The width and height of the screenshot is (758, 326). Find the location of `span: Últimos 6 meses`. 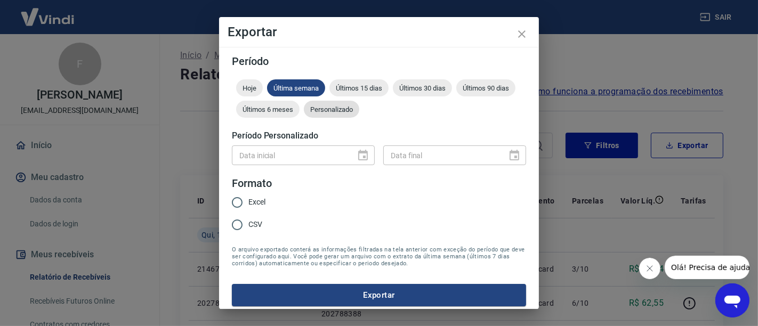

span: Últimos 6 meses is located at coordinates (268, 109).